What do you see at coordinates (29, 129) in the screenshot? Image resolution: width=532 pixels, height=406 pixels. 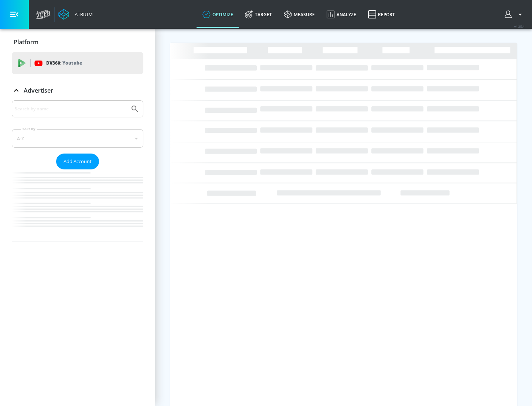 I see `label: Sort By` at bounding box center [29, 129].